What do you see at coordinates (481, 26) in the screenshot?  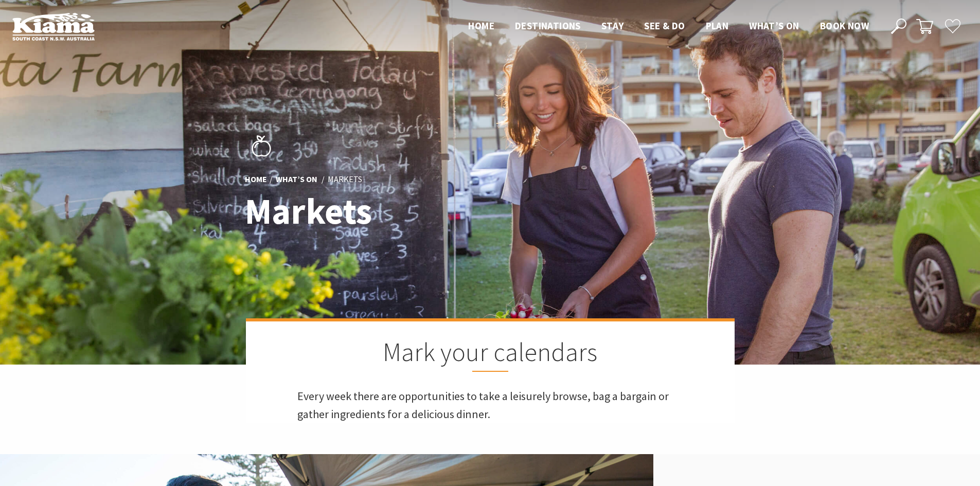 I see `span: Home` at bounding box center [481, 26].